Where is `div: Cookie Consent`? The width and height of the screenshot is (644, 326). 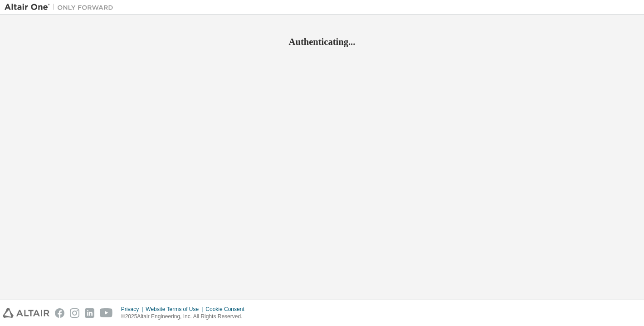 div: Cookie Consent is located at coordinates (227, 309).